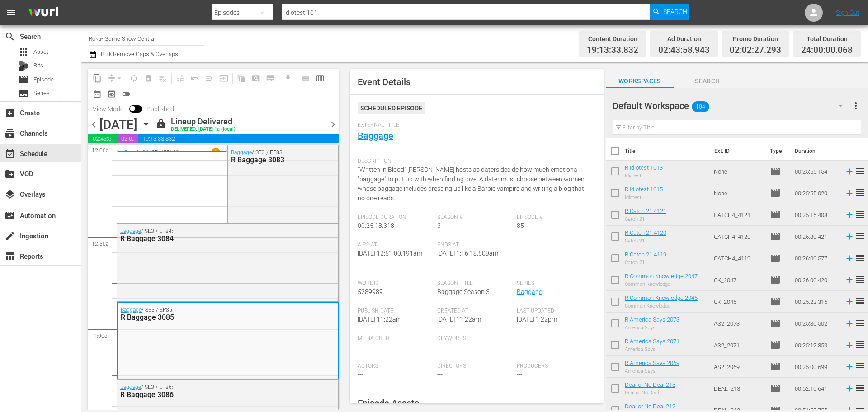 The height and width of the screenshot is (412, 868). I want to click on div: / SE3 / EP84:, so click(205, 235).